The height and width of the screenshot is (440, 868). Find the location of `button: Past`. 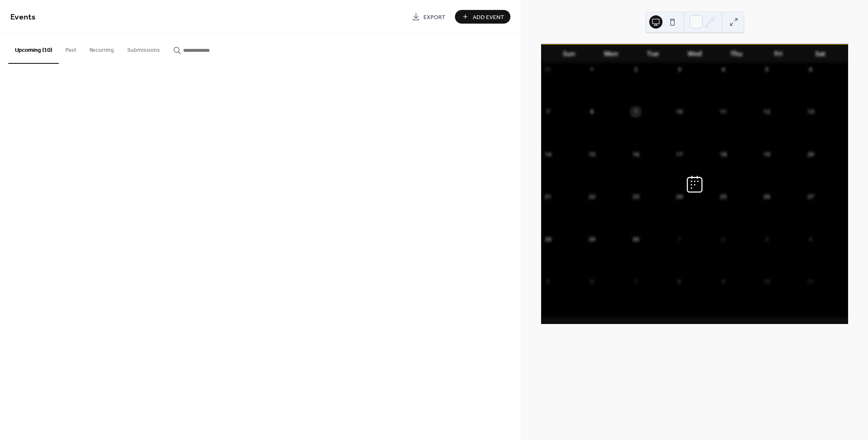

button: Past is located at coordinates (71, 48).